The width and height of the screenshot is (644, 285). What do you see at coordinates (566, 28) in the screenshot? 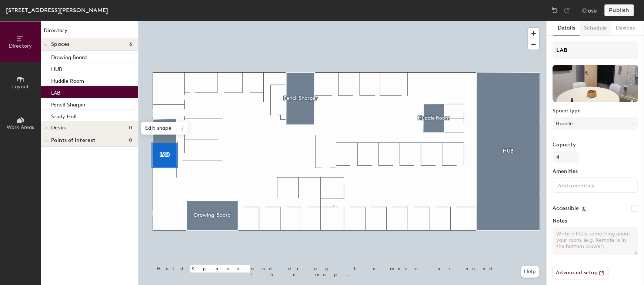
I see `button: Details` at bounding box center [566, 28].